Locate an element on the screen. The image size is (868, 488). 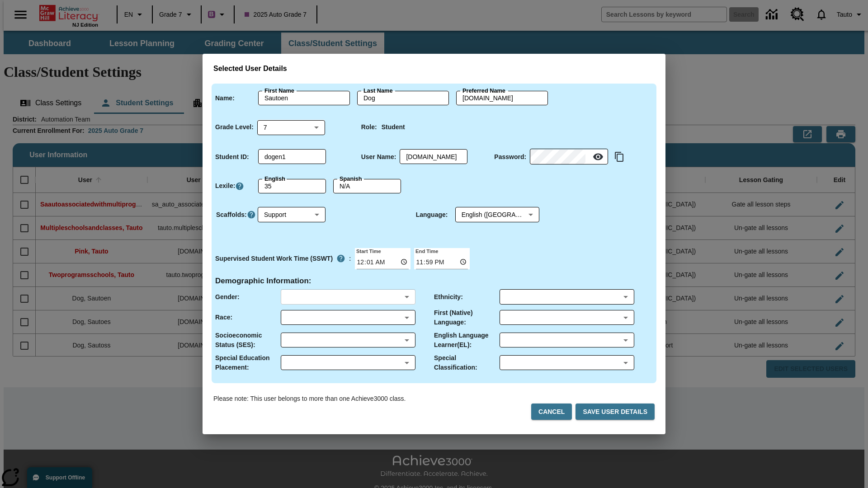
div: User Name is located at coordinates (433, 157).